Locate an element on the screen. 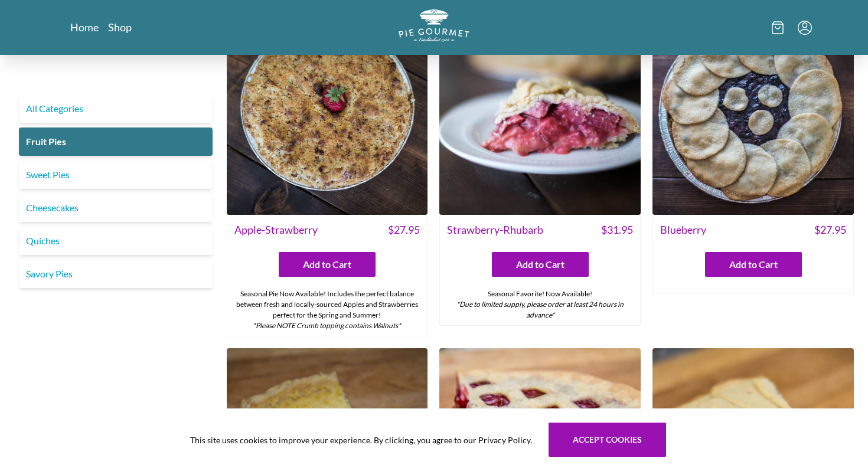 This screenshot has height=471, width=868. button: Accept cookies is located at coordinates (608, 440).